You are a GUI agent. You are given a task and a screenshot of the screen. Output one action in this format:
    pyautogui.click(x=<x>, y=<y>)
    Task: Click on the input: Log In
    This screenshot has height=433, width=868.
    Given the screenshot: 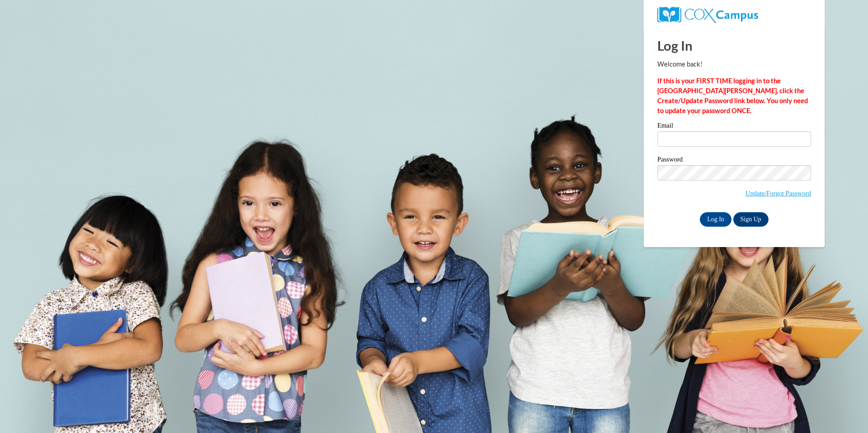 What is the action you would take?
    pyautogui.click(x=716, y=219)
    